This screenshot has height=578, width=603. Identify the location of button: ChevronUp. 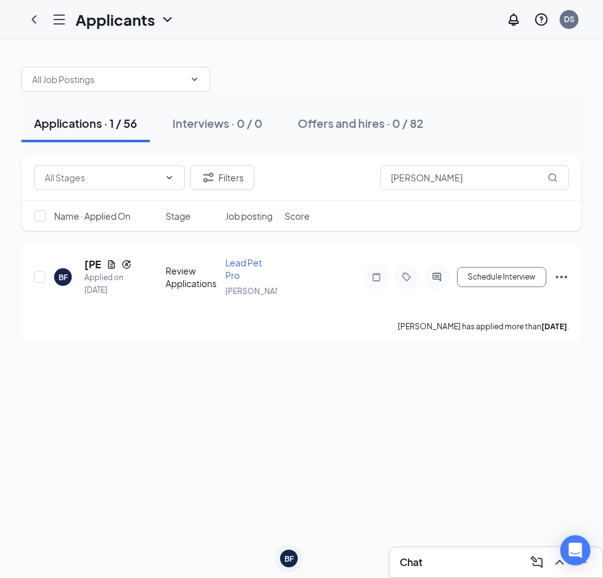
(560, 562).